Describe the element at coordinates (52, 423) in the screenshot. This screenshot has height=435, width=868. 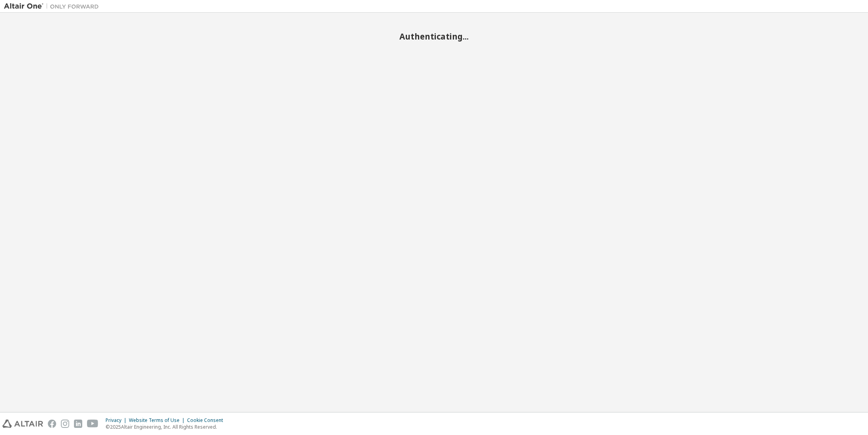
I see `img: facebook.svg` at that location.